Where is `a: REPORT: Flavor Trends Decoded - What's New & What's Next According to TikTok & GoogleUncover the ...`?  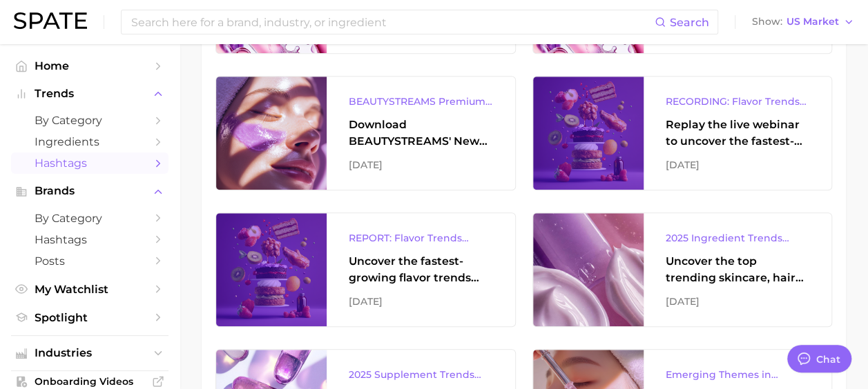
a: REPORT: Flavor Trends Decoded - What's New & What's Next According to TikTok & GoogleUncover the ... is located at coordinates (366, 270).